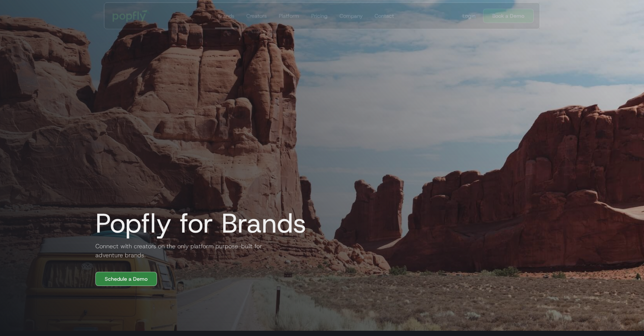 The image size is (644, 336). Describe the element at coordinates (469, 15) in the screenshot. I see `a: Login` at that location.